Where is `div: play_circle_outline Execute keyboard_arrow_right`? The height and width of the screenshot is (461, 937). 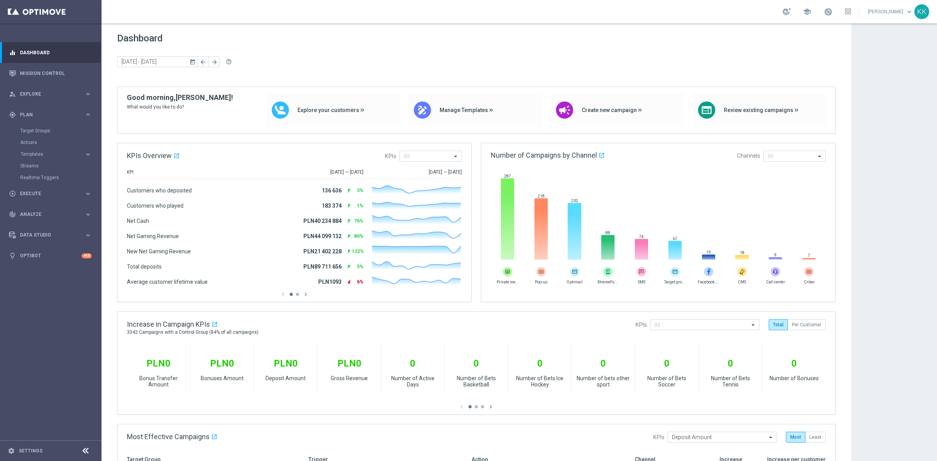
div: play_circle_outline Execute keyboard_arrow_right is located at coordinates (50, 194).